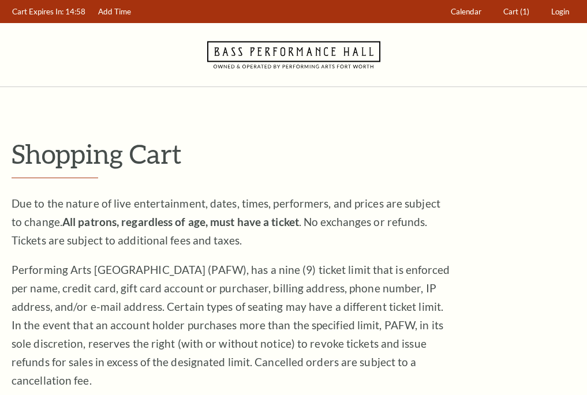  I want to click on span: 14:58, so click(75, 12).